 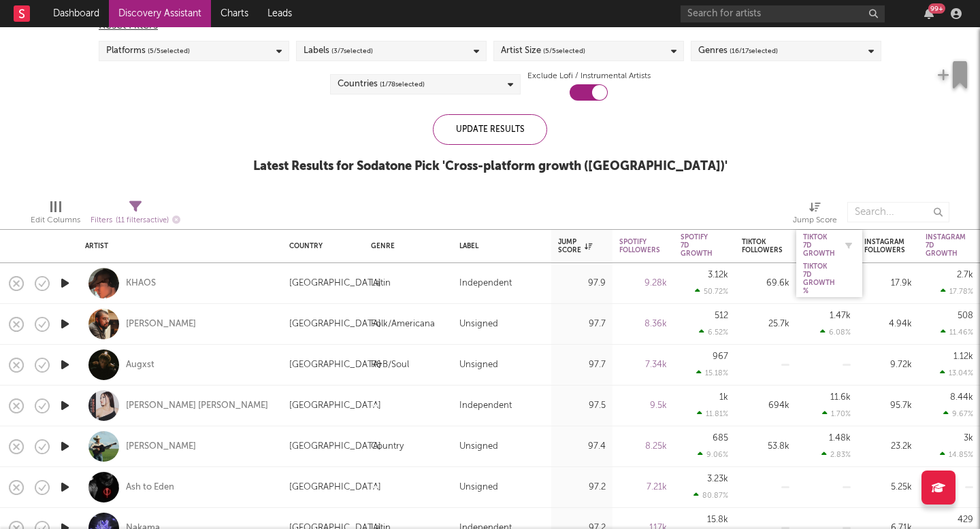 What do you see at coordinates (966, 275) in the screenshot?
I see `div: 2.7k` at bounding box center [966, 275].